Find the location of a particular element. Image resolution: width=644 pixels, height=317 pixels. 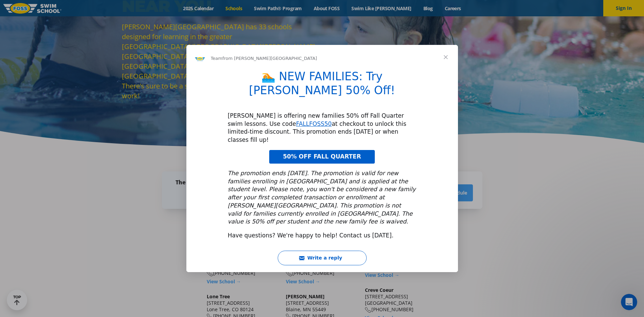

button: Write a reply is located at coordinates (322, 258).